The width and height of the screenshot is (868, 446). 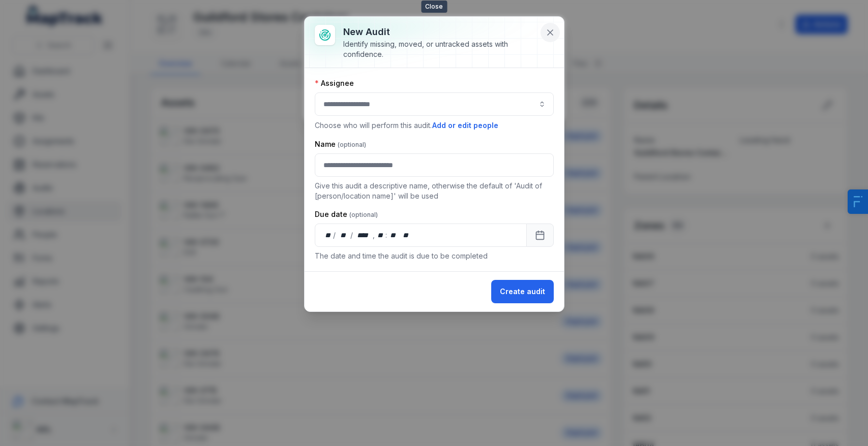 I want to click on button: Create audit, so click(x=522, y=292).